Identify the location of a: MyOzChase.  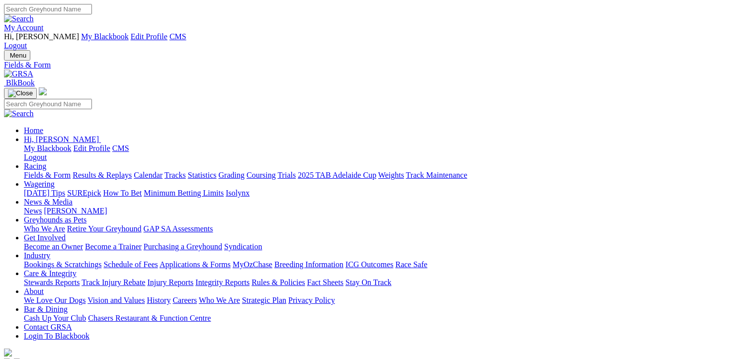
(253, 264).